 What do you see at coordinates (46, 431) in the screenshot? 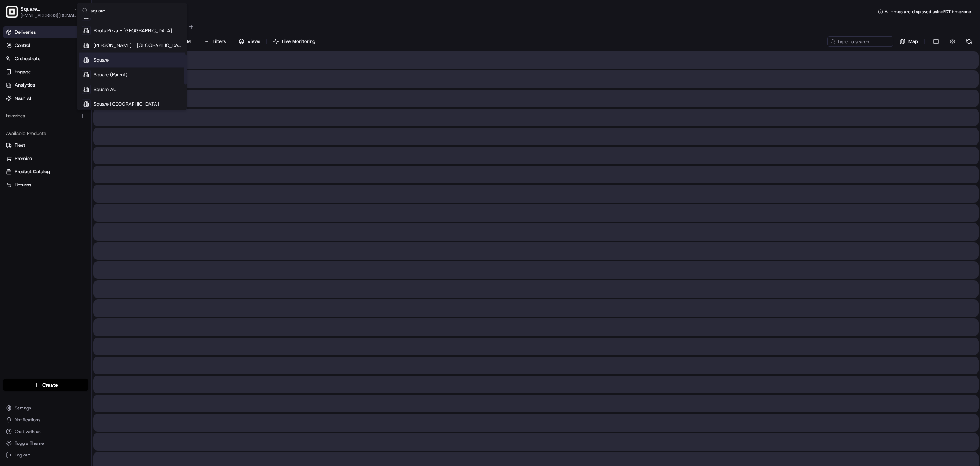
I see `button: Chat with us!` at bounding box center [46, 431].